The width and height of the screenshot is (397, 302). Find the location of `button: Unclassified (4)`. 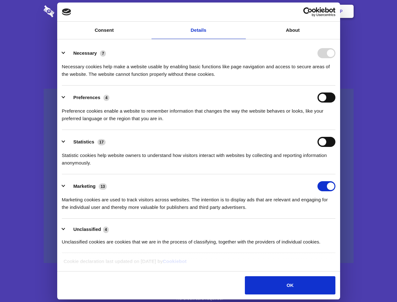

button: Unclassified (4) is located at coordinates (87, 229).